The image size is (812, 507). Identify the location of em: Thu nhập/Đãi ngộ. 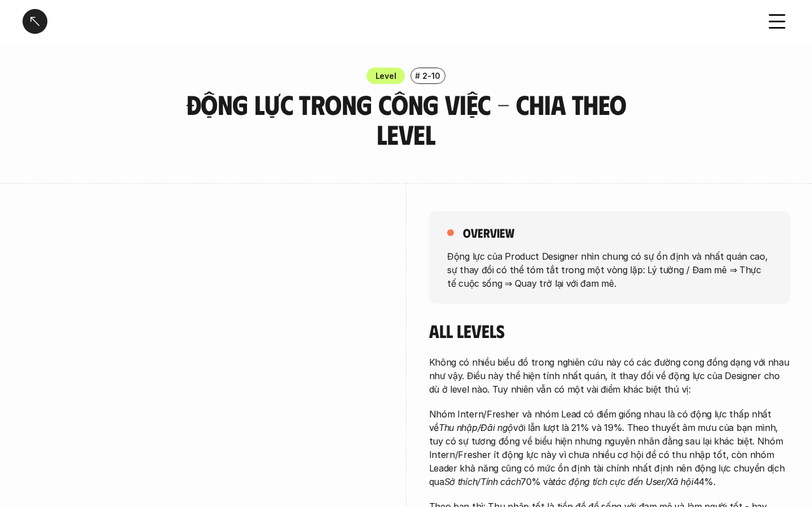
(476, 428).